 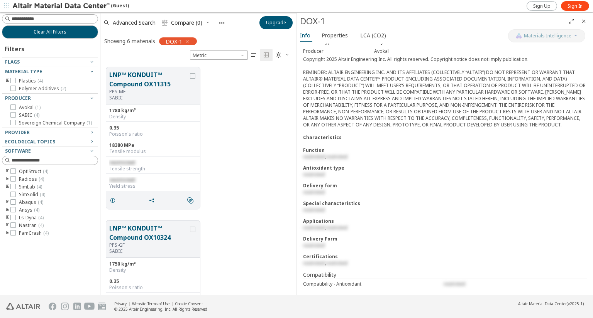 I want to click on div: Unit System, so click(x=219, y=55).